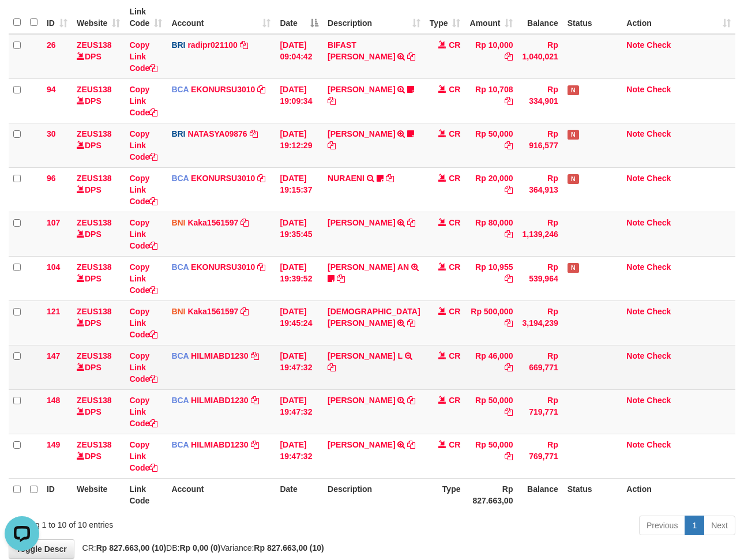  I want to click on a: Copy Rp 80,000 to clipboard, so click(509, 234).